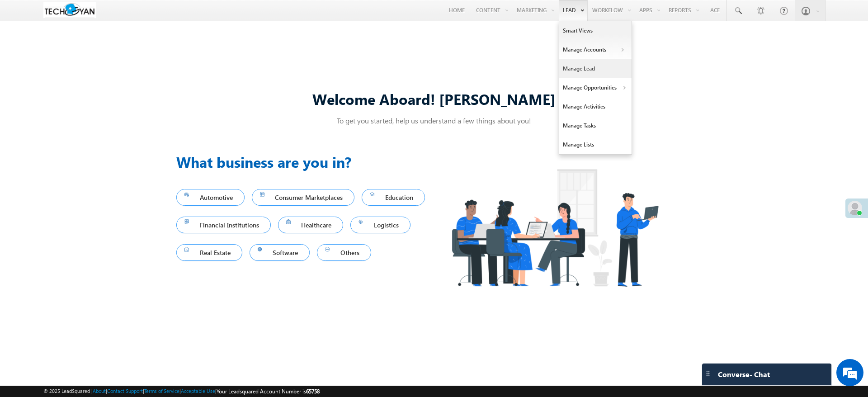 This screenshot has height=397, width=868. Describe the element at coordinates (209, 253) in the screenshot. I see `span: Real Estate` at that location.